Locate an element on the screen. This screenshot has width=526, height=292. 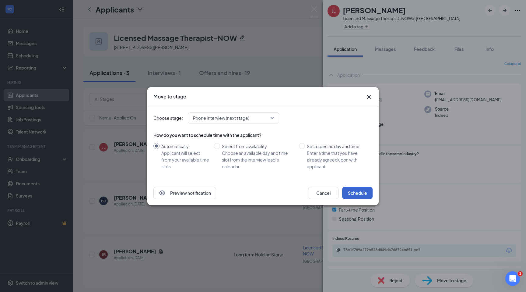
div: Enter a time that you have already agreed upon with applicant is located at coordinates (338, 160).